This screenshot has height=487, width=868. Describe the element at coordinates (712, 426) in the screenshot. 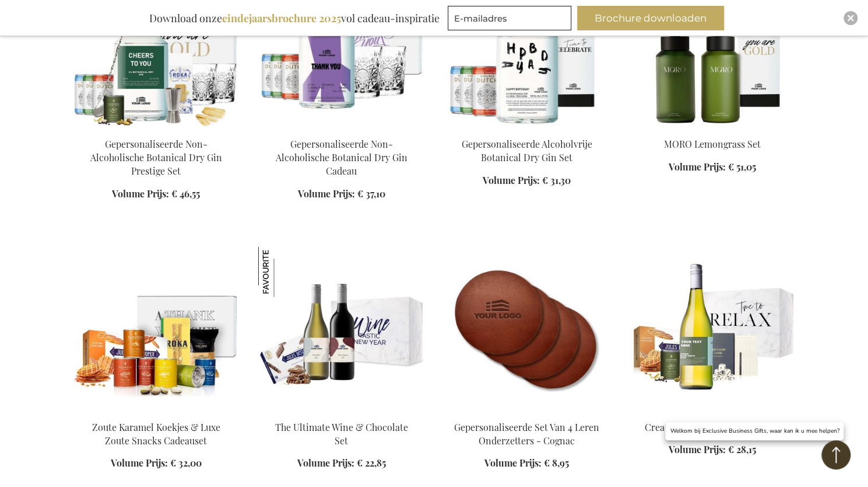

I see `a: Creating Memories Wijn Gift Set` at that location.